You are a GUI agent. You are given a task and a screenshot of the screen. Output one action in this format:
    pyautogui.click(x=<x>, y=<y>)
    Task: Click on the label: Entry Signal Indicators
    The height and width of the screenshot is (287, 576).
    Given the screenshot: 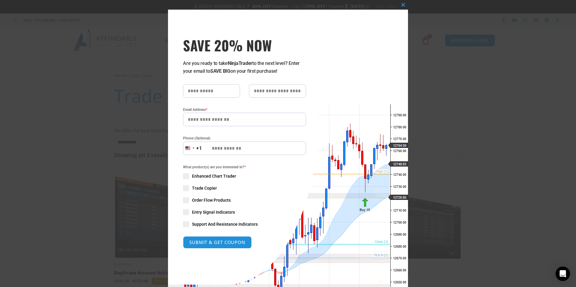 What is the action you would take?
    pyautogui.click(x=245, y=212)
    